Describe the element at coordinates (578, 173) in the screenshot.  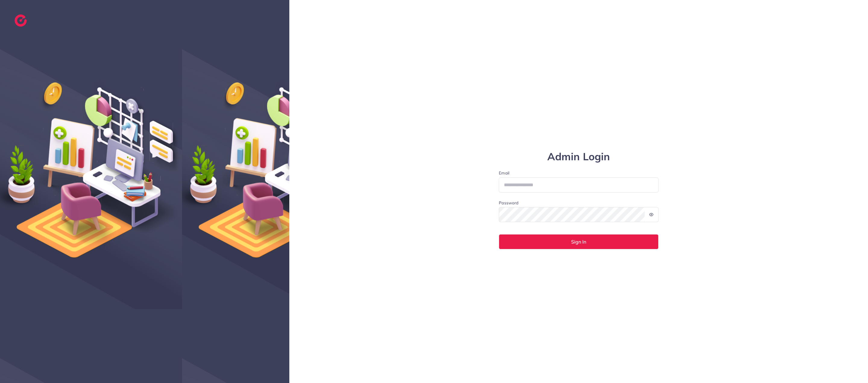
I see `label: Email` at that location.